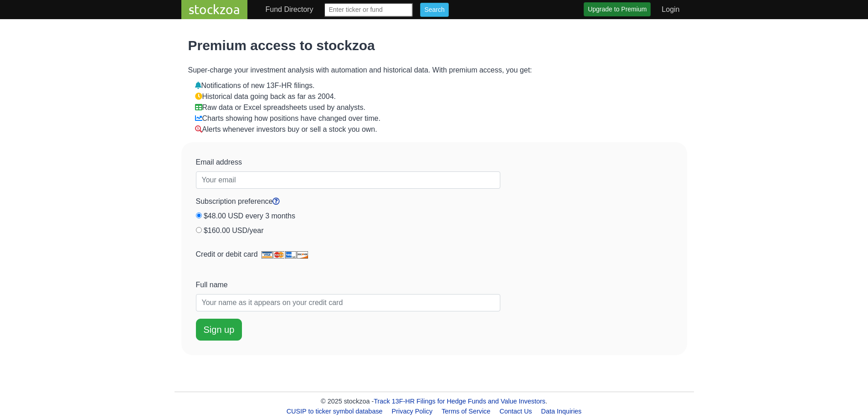  I want to click on li: Alerts whenever investors buy or sell a stock you own., so click(438, 129).